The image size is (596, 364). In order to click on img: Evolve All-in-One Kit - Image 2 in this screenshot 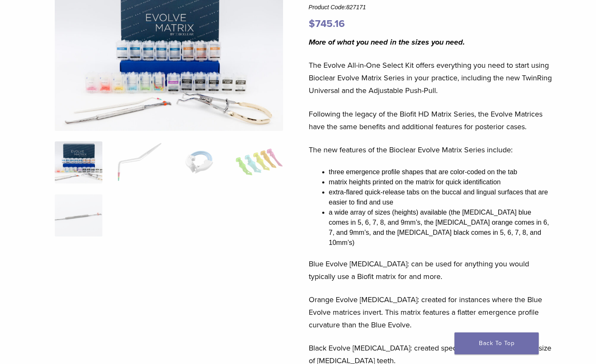, I will do `click(138, 162)`.